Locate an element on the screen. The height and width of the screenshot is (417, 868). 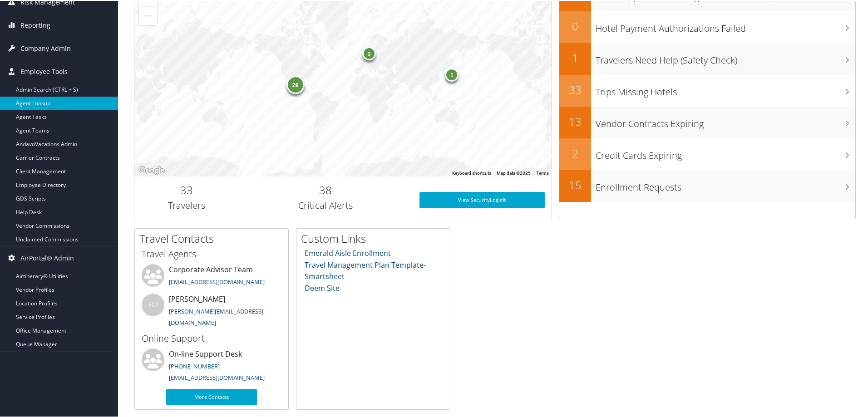
h3: Travelers Need Help (Safety Check) is located at coordinates (725, 57).